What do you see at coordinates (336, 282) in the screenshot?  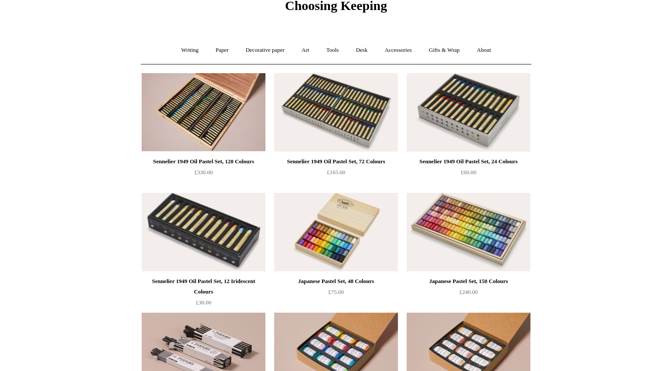 I see `div: Japanese Pastel Set, 48 Colours` at bounding box center [336, 282].